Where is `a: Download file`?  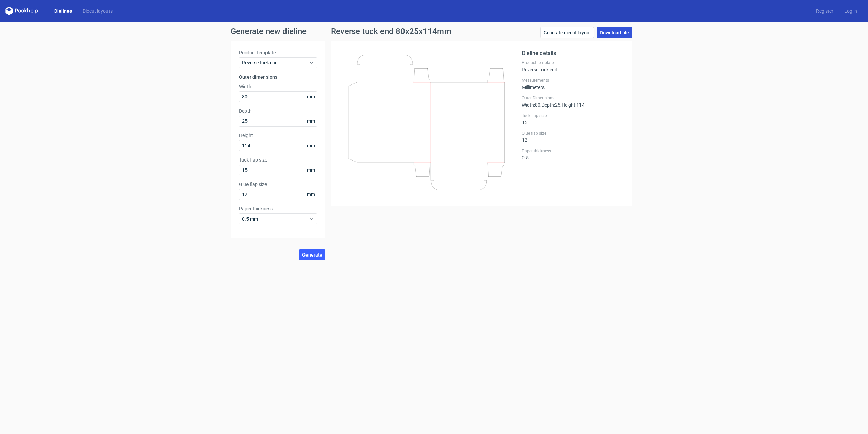 a: Download file is located at coordinates (615, 32).